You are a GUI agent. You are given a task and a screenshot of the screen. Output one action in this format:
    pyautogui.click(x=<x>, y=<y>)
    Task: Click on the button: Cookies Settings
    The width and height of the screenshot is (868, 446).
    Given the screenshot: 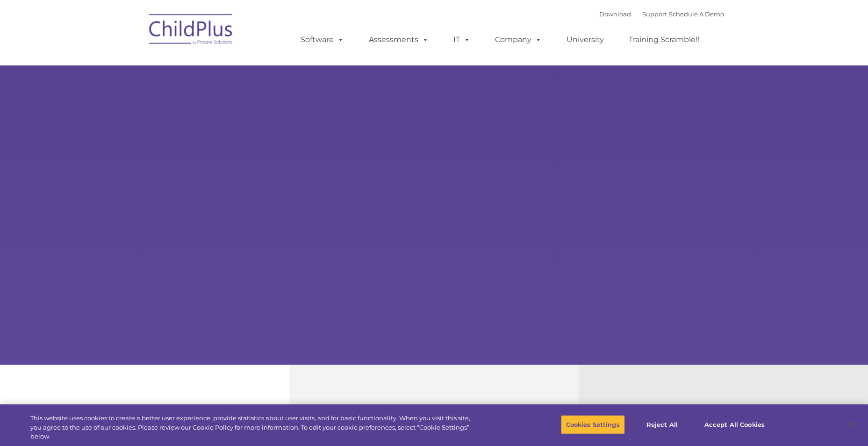 What is the action you would take?
    pyautogui.click(x=592, y=424)
    